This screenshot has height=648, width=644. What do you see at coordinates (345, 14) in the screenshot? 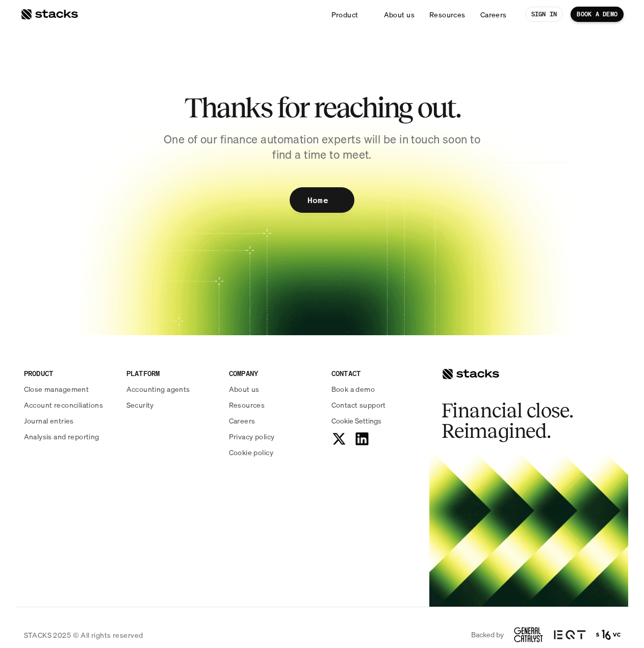
I see `p: Product` at bounding box center [345, 14].